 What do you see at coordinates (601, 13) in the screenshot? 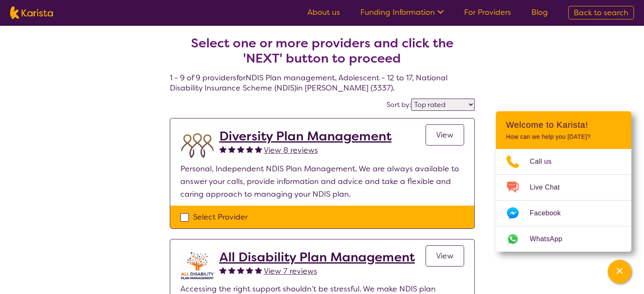
I see `span: Back to search` at bounding box center [601, 13].